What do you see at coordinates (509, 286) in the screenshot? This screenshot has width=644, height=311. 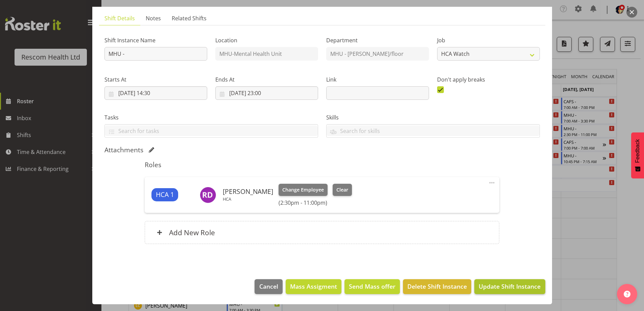 I see `span: Update Shift Instance` at bounding box center [509, 286].